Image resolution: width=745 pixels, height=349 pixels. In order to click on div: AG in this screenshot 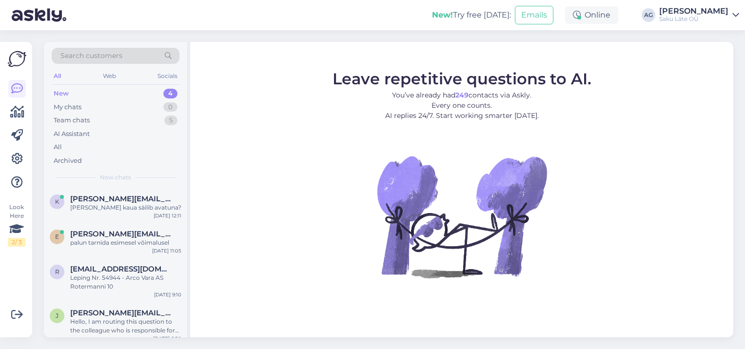, I will do `click(649, 15)`.